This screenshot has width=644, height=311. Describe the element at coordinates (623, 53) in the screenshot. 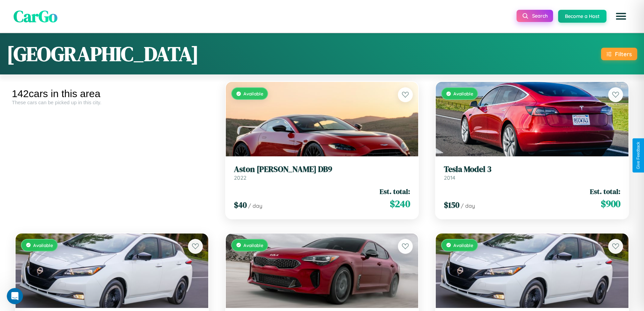

I see `div: Filters` at that location.